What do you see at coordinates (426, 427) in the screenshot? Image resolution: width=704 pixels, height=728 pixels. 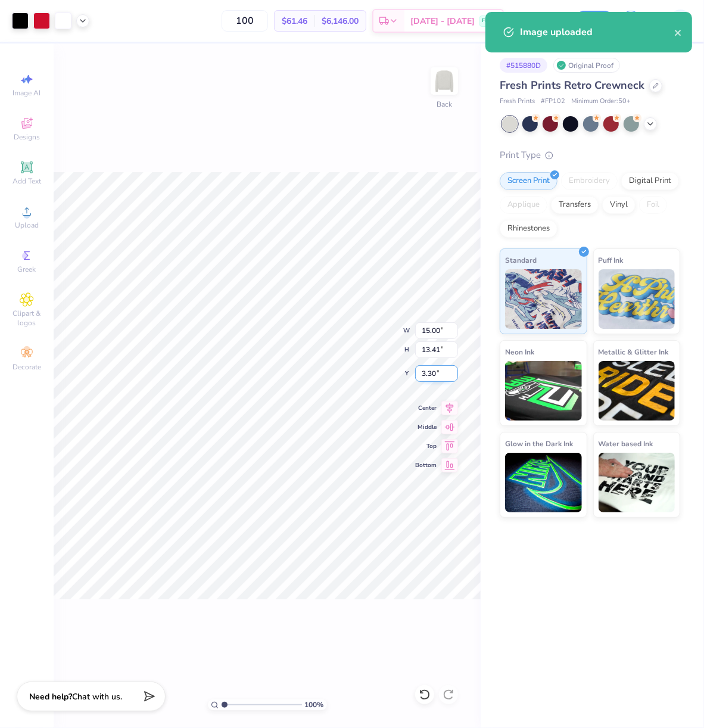 I see `span: Middle` at bounding box center [426, 427].